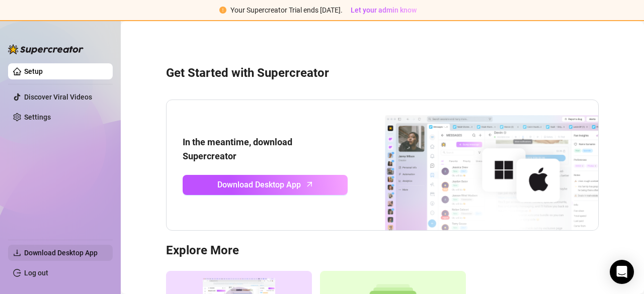 The height and width of the screenshot is (294, 644). What do you see at coordinates (37, 117) in the screenshot?
I see `a: Settings` at bounding box center [37, 117].